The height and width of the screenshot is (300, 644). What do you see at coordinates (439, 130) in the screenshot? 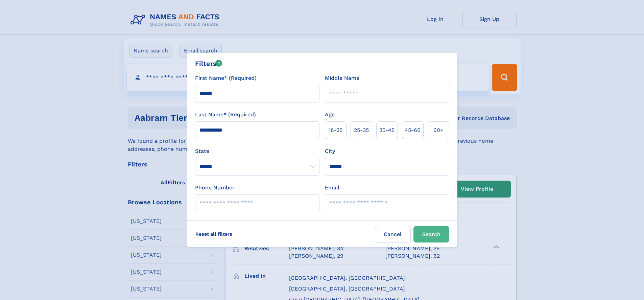
I see `span: 60+` at bounding box center [439, 130].